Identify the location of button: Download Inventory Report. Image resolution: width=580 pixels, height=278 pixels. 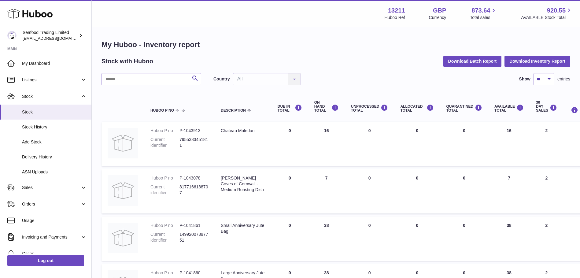
(537, 61).